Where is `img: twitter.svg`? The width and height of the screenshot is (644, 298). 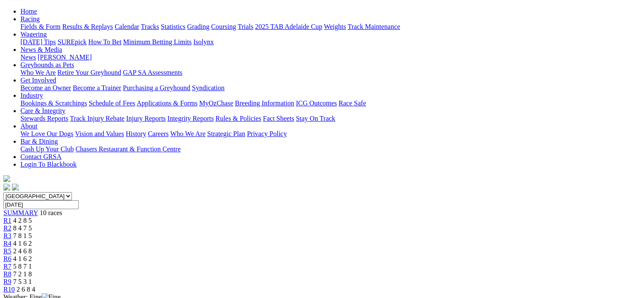
img: twitter.svg is located at coordinates (15, 187).